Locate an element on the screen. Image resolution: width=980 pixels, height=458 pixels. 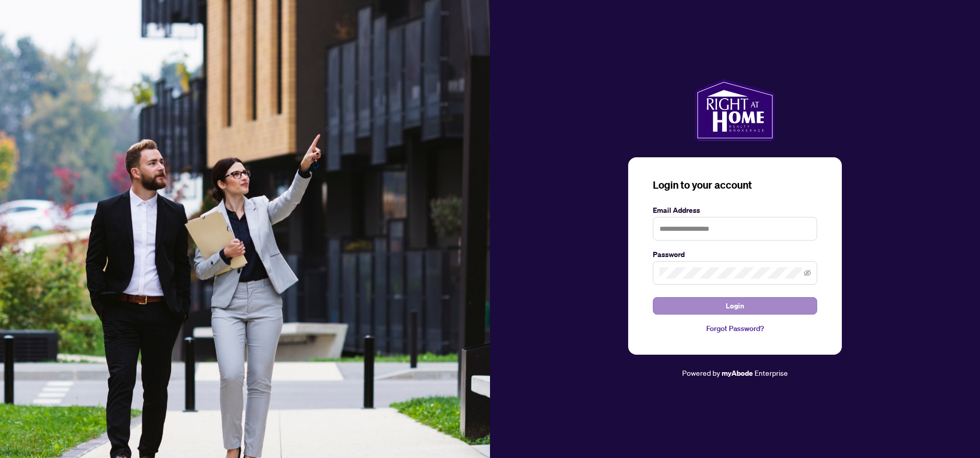
label: Password is located at coordinates (735, 254).